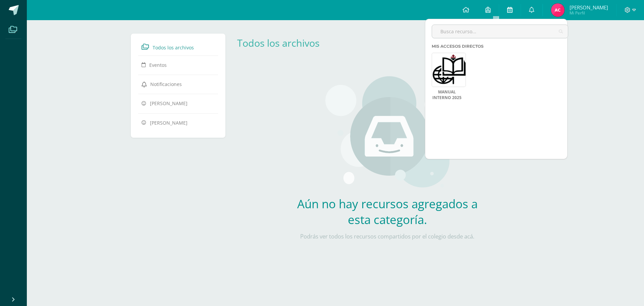  What do you see at coordinates (178, 65) in the screenshot?
I see `a: Eventos` at bounding box center [178, 65].